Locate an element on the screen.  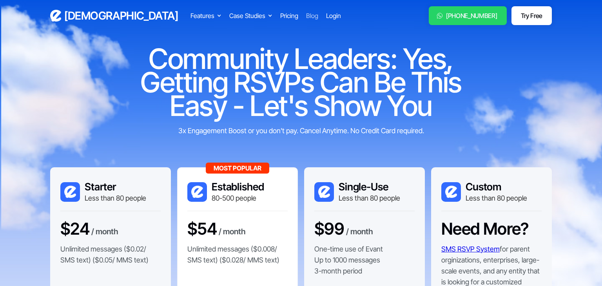
div: Most Popular is located at coordinates (237, 168).